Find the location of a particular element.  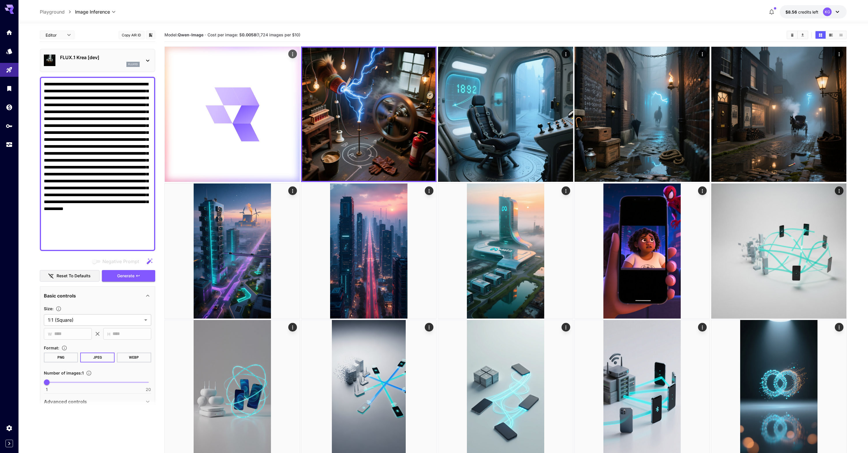

button: Specify how many images to generate in a single request. Each image generation will be charged se... is located at coordinates (89, 373).